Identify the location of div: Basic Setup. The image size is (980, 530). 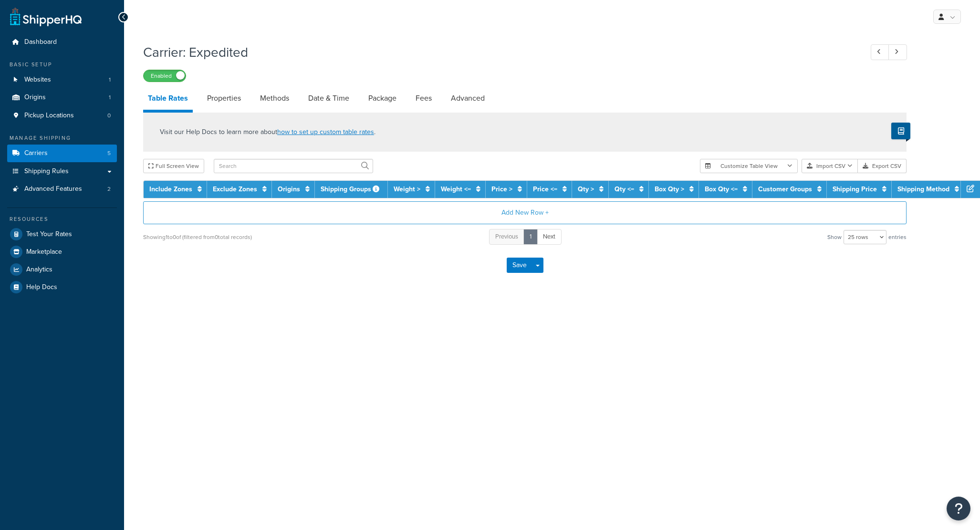
(62, 65).